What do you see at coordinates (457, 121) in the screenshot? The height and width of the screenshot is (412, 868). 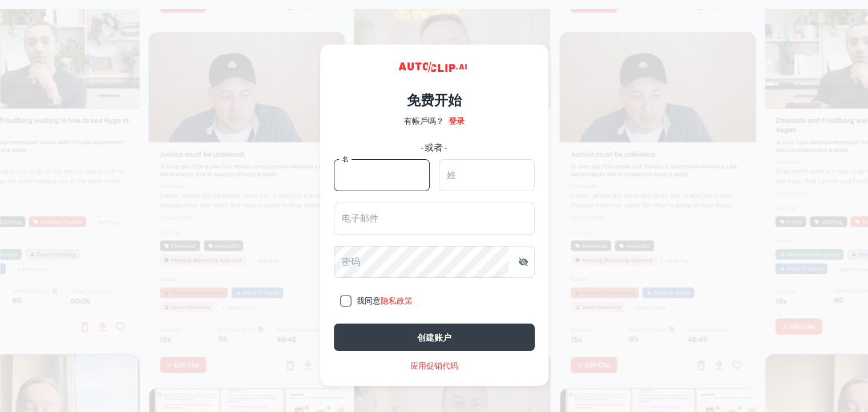 I see `a: 登录` at bounding box center [457, 121].